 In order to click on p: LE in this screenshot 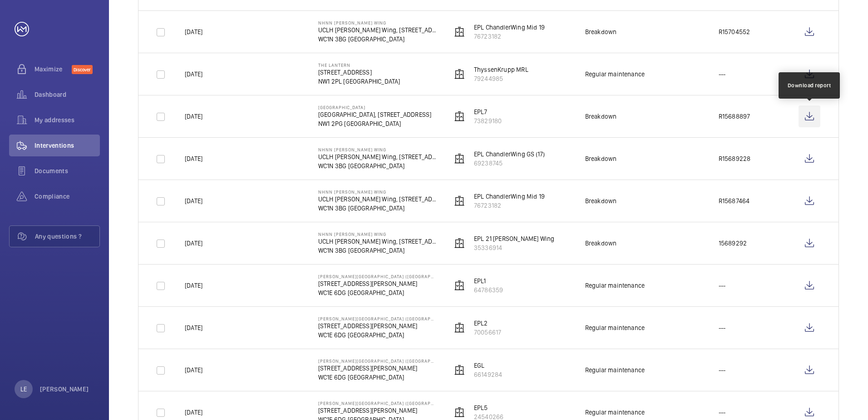, I will do `click(23, 389)`.